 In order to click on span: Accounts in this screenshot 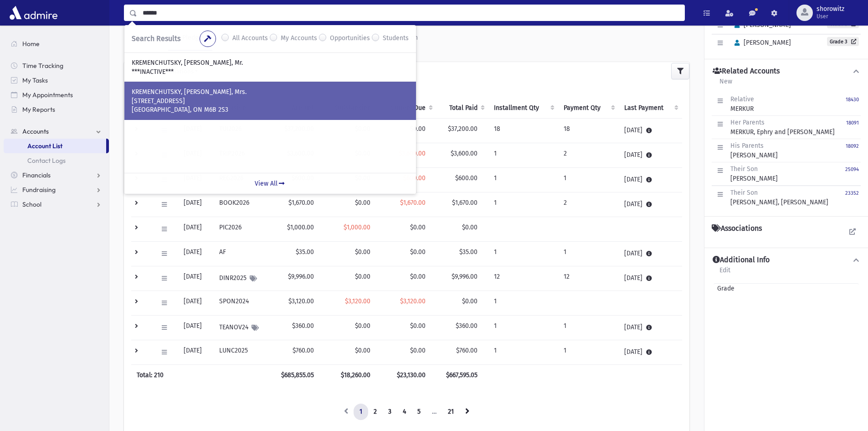, I will do `click(36, 131)`.